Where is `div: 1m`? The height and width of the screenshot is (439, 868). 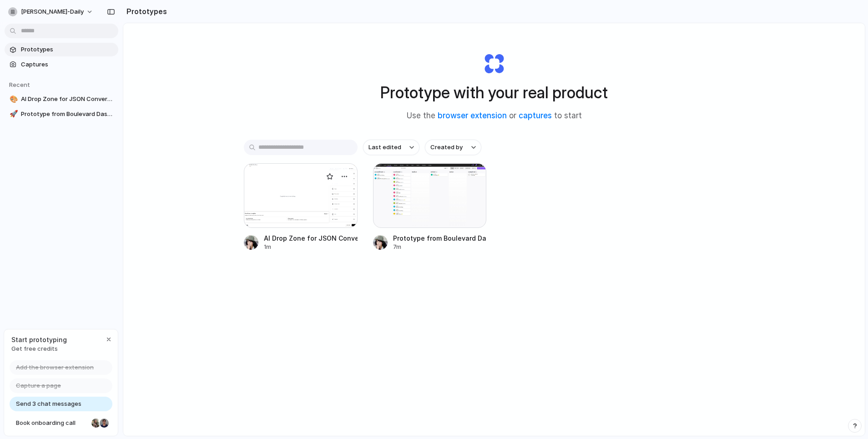
div: 1m is located at coordinates (310, 247).